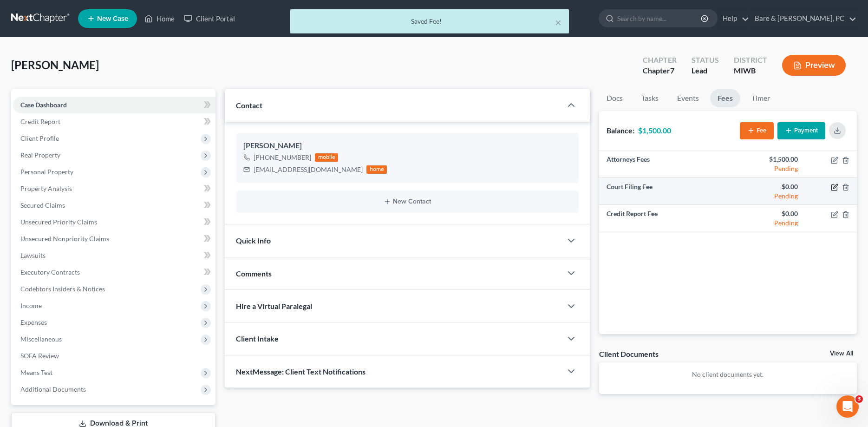 The width and height of the screenshot is (868, 427). I want to click on a: Lawsuits, so click(114, 256).